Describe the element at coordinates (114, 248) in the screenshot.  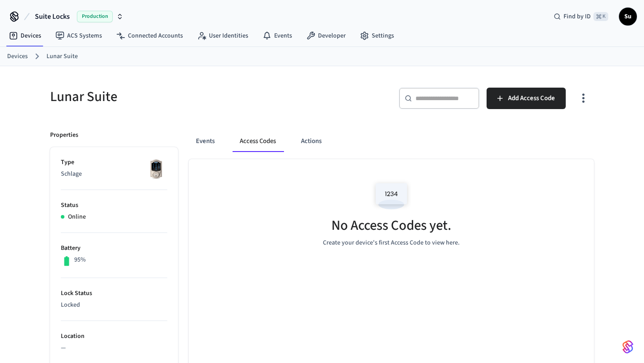
I see `p: Battery` at that location.